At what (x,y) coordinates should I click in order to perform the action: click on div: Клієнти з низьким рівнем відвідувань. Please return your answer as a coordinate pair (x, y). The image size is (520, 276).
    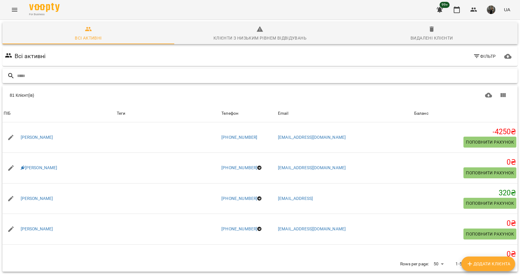
    Looking at the image, I should click on (260, 38).